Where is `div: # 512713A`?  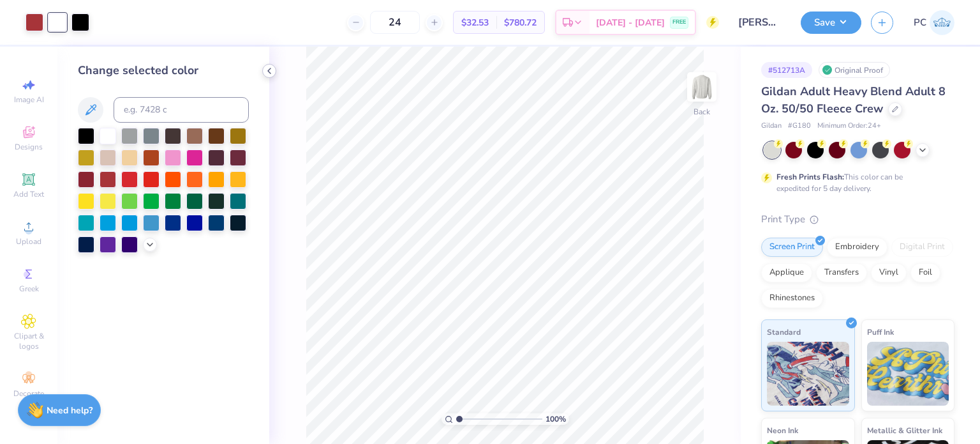
div: # 512713A is located at coordinates (786, 70).